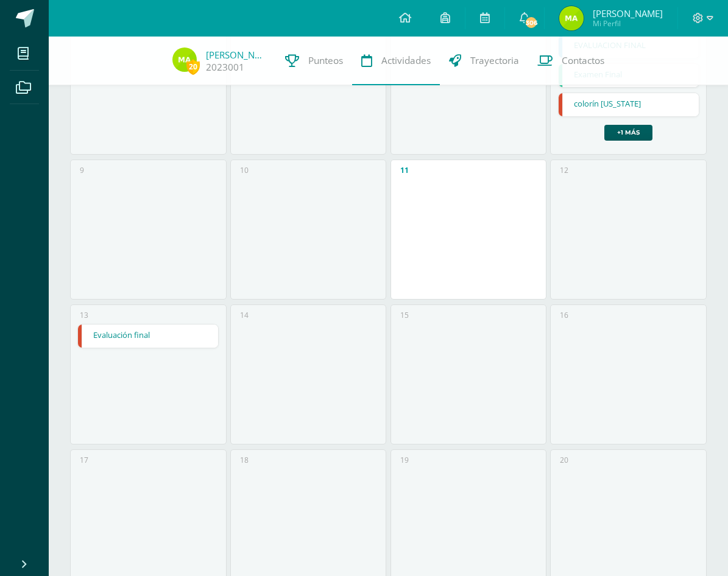 This screenshot has height=576, width=728. Describe the element at coordinates (225, 67) in the screenshot. I see `a: 2023001` at that location.